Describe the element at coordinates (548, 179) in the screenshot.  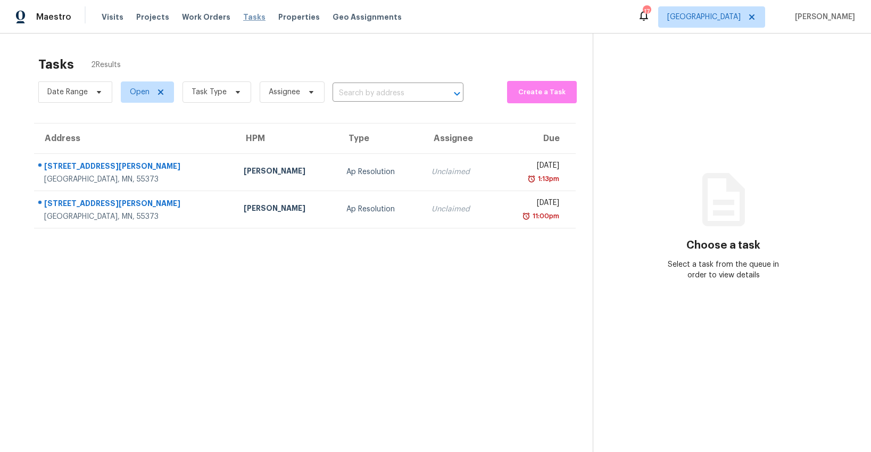
I see `div: 1:13pm` at that location.